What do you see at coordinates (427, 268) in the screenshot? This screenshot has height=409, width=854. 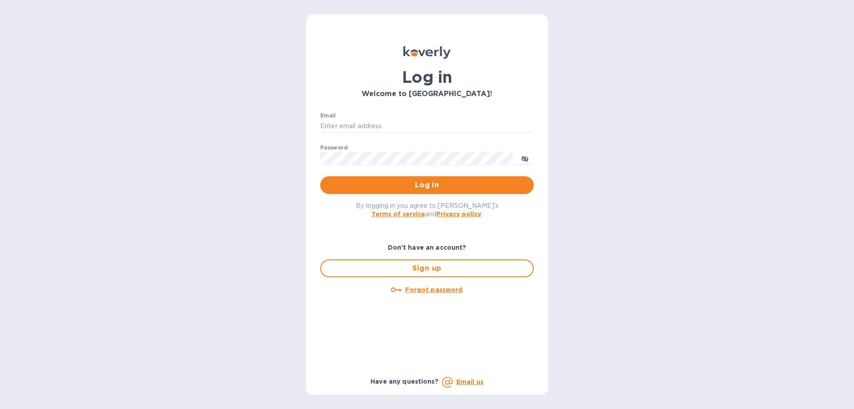 I see `span: Sign up` at bounding box center [427, 268].